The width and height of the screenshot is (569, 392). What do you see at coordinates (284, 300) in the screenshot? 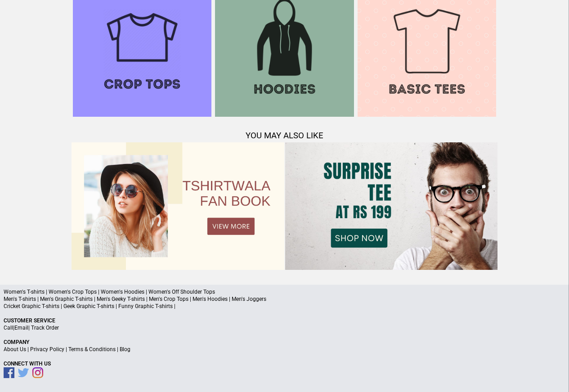
I see `p: Men's T-shirts | Men's Graphic T-shirts | Men's Geeky T-shirts | Men's Crop Tops | Men's Hoodies ...` at bounding box center [284, 300].